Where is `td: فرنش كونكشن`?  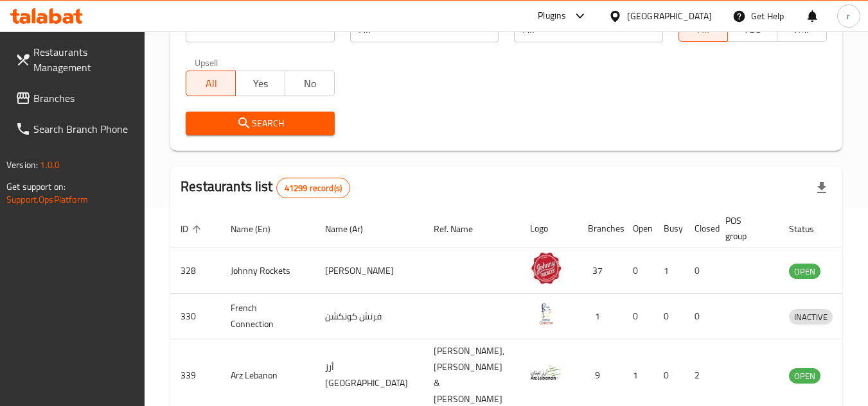
td: فرنش كونكشن is located at coordinates (368, 317).